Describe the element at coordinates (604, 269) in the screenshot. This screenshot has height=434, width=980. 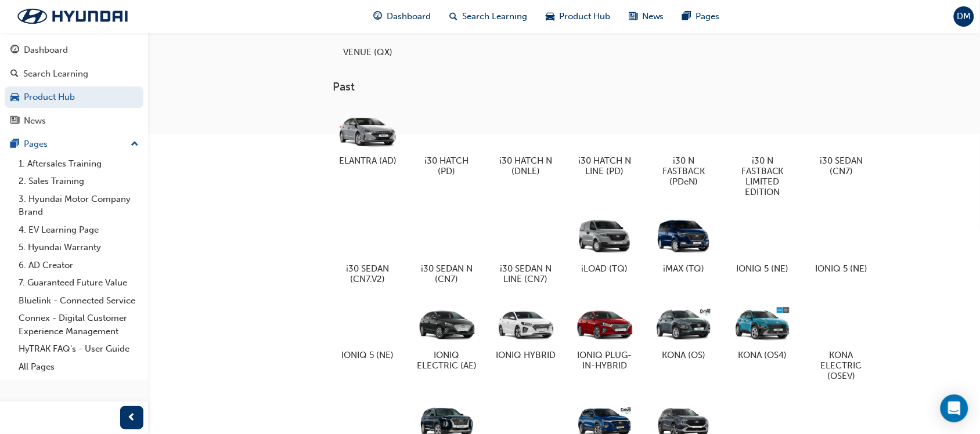
I see `h5: iLOAD (TQ)` at that location.